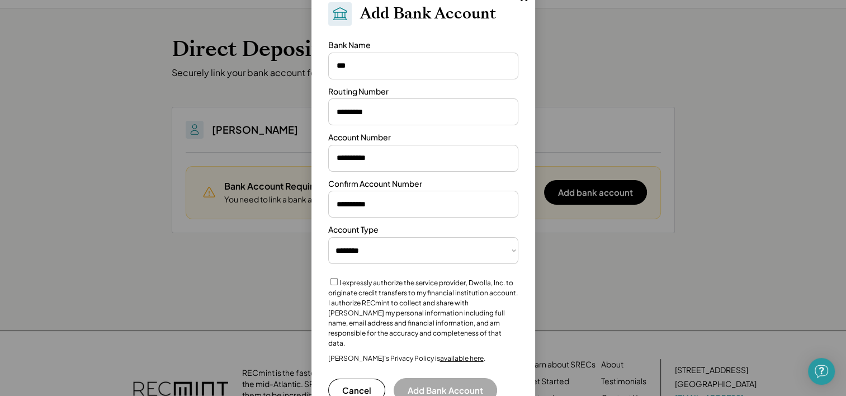 The image size is (846, 396). I want to click on label: I expressly authorize the service provider, Dwolla, Inc. to originate credit transfers to my fina..., so click(423, 312).